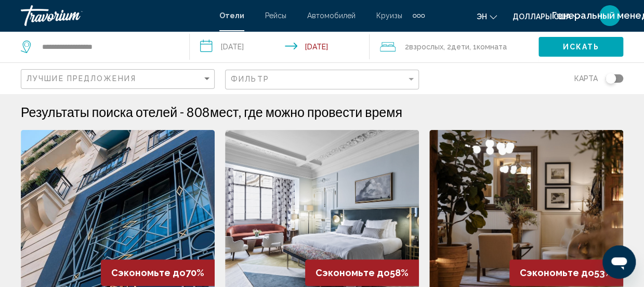 The image size is (644, 287). I want to click on font: , 2, so click(447, 46).